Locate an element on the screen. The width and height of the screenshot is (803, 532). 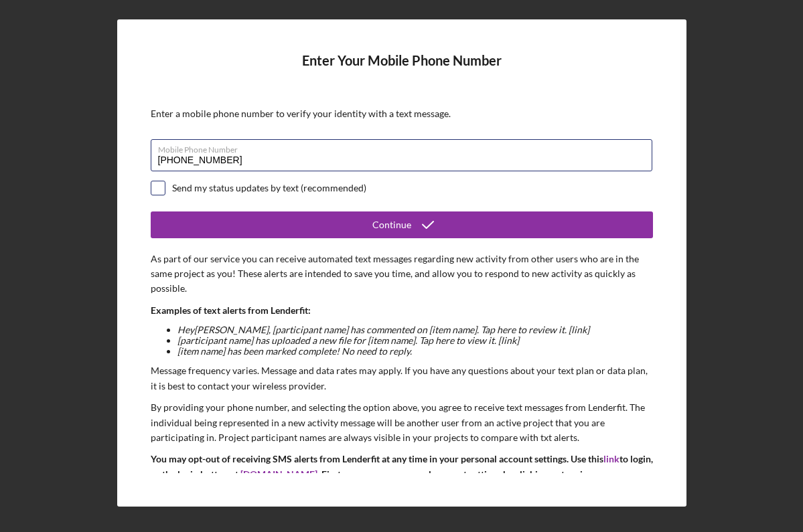
button: Continue is located at coordinates (402, 225).